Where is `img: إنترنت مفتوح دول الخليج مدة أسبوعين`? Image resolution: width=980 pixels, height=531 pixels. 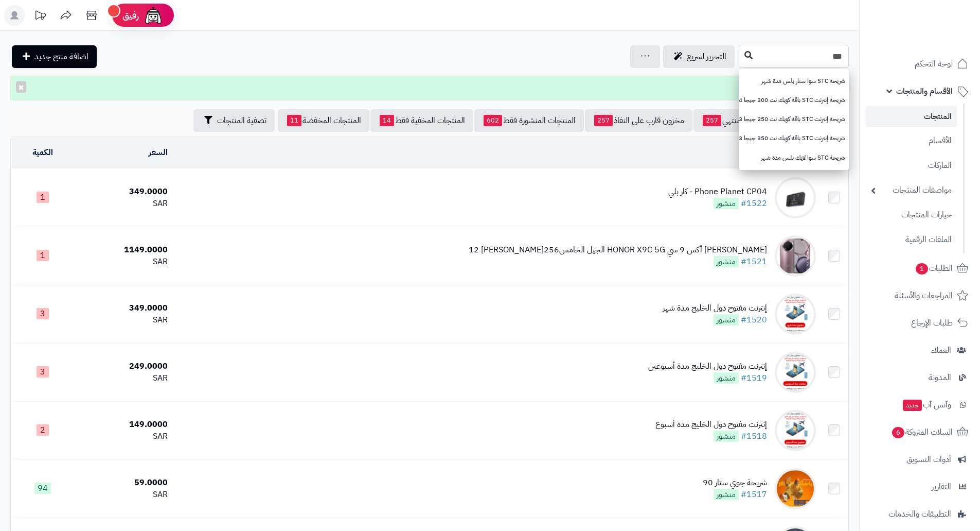
img: إنترنت مفتوح دول الخليج مدة أسبوعين is located at coordinates (795, 372).